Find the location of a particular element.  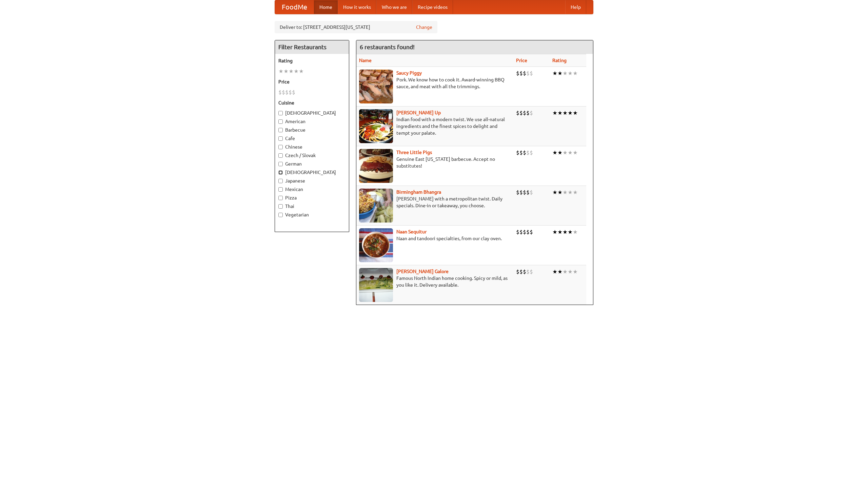

label: American is located at coordinates (312, 121).